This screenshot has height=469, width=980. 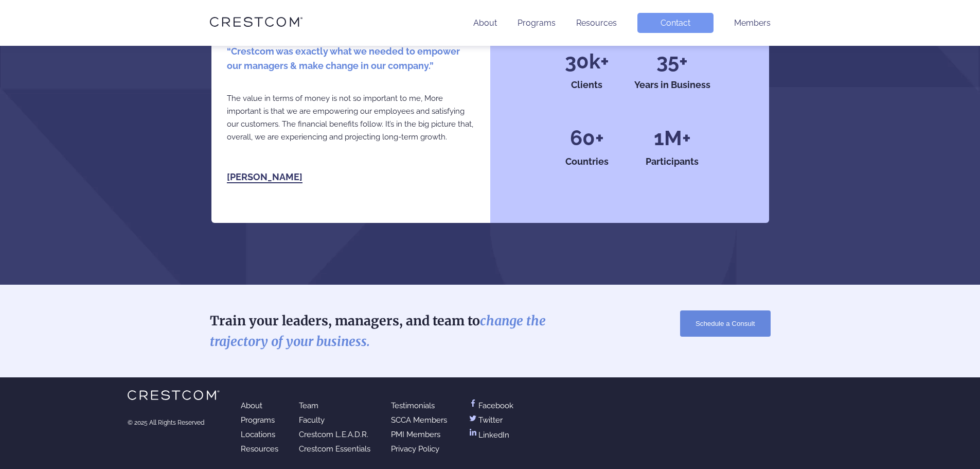 What do you see at coordinates (726, 323) in the screenshot?
I see `button: Schedule a Consult` at bounding box center [726, 323].